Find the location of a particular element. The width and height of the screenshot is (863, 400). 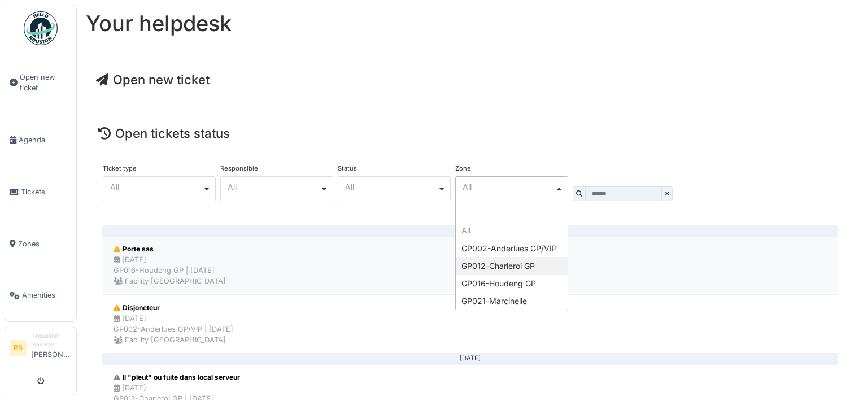

li: PS is located at coordinates (18, 348).